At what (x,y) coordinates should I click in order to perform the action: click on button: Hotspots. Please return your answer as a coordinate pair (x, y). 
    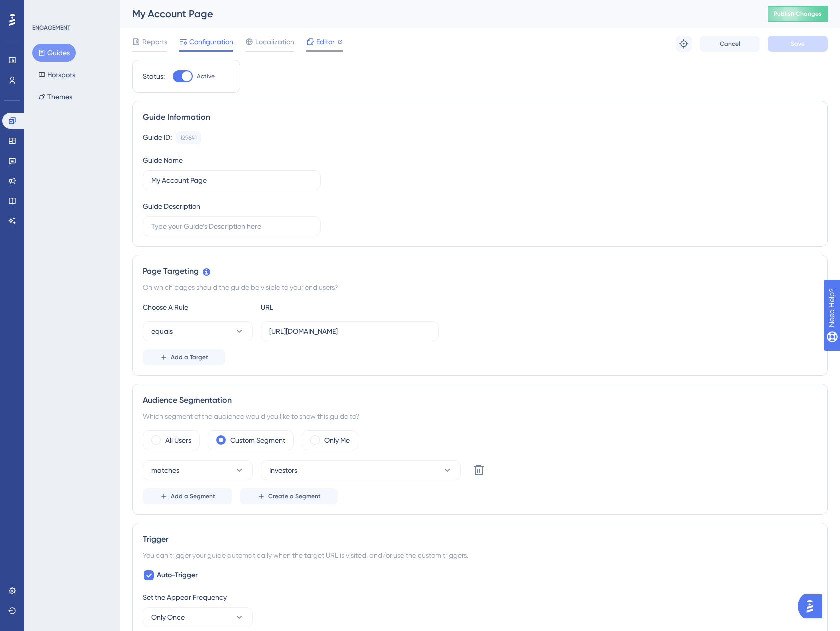
    Looking at the image, I should click on (56, 75).